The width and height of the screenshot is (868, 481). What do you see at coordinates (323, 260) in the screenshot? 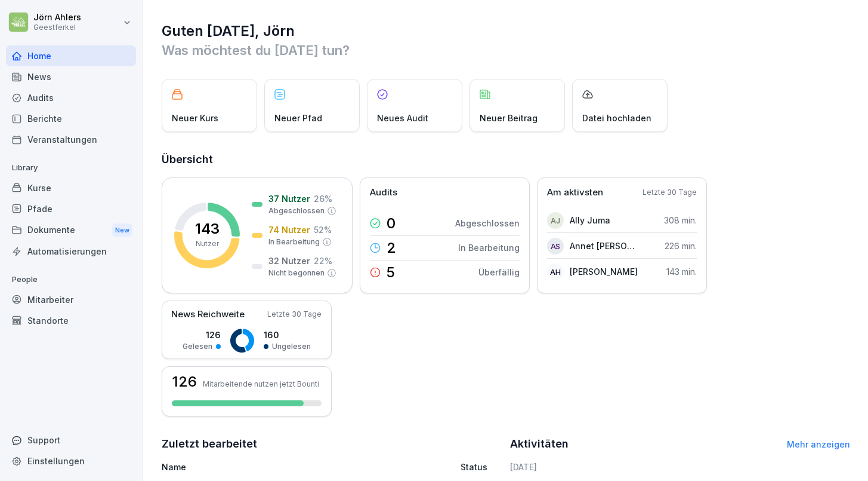
I see `p: 22 %` at bounding box center [323, 260].